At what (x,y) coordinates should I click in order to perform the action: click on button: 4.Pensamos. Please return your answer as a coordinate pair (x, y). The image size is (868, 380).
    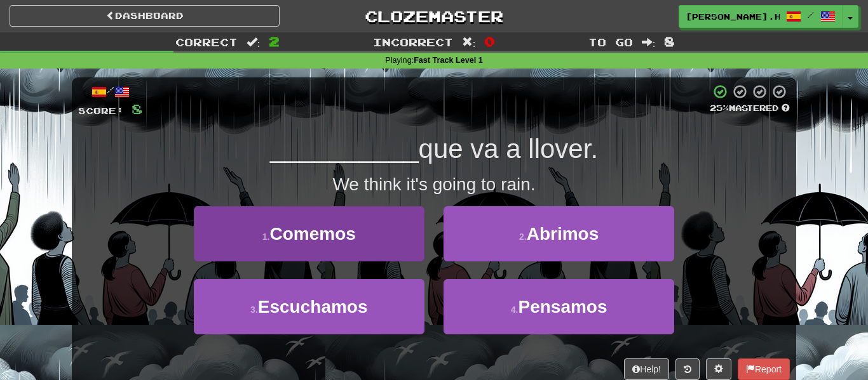
    Looking at the image, I should click on (558, 306).